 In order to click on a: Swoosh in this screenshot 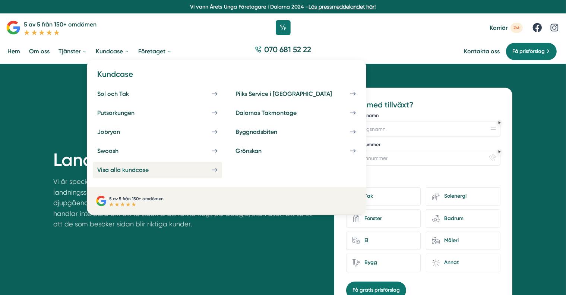, I will do `click(157, 150)`.